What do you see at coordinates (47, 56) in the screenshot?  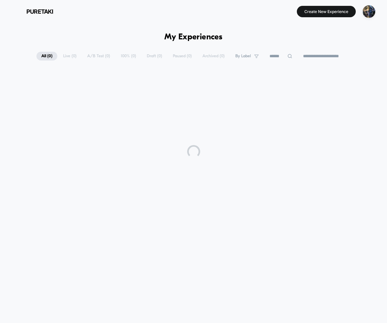 I see `span: All ( 0 )` at bounding box center [47, 56].